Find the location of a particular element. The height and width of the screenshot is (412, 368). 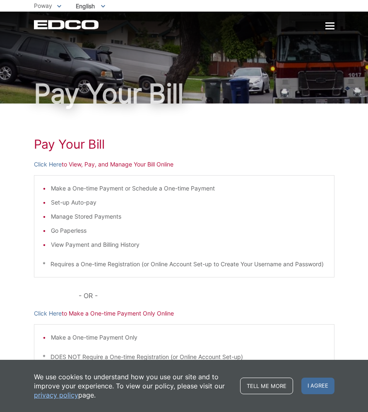

li: Go Paperless is located at coordinates (188, 231).